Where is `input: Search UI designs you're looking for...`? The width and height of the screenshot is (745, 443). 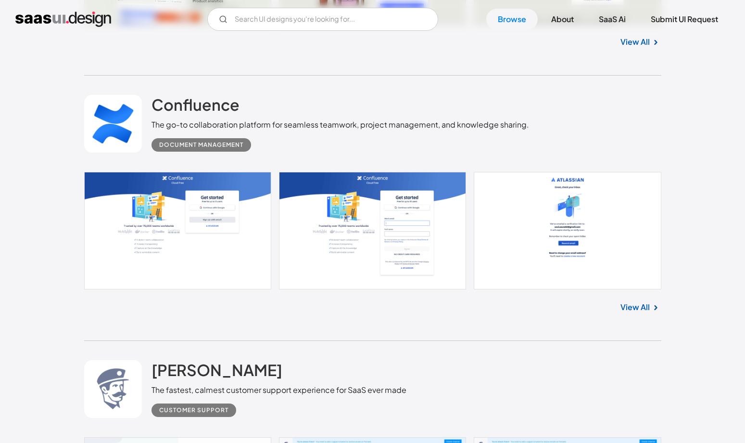 input: Search UI designs you're looking for... is located at coordinates (323, 19).